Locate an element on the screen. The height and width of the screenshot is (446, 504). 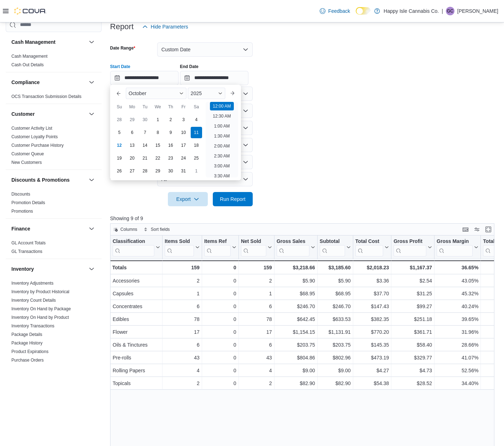
div: day-15 is located at coordinates (158, 145).